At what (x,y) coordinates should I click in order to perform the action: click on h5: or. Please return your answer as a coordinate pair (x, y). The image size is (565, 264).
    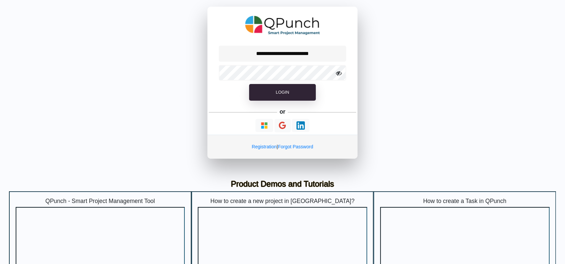
    Looking at the image, I should click on (283, 112).